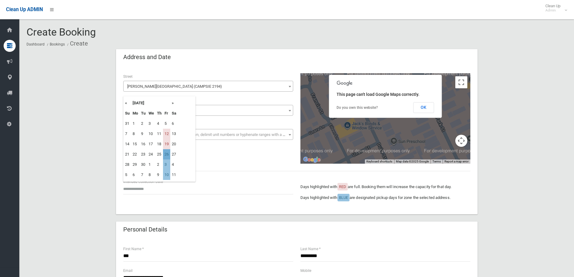 Image resolution: width=574 pixels, height=277 pixels. I want to click on td: 28, so click(127, 164).